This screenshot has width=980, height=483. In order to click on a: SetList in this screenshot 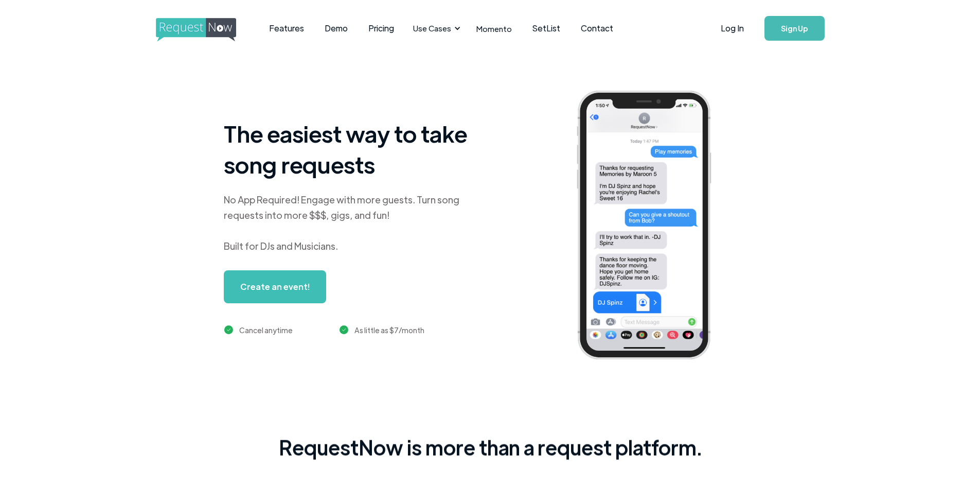, I will do `click(547, 28)`.